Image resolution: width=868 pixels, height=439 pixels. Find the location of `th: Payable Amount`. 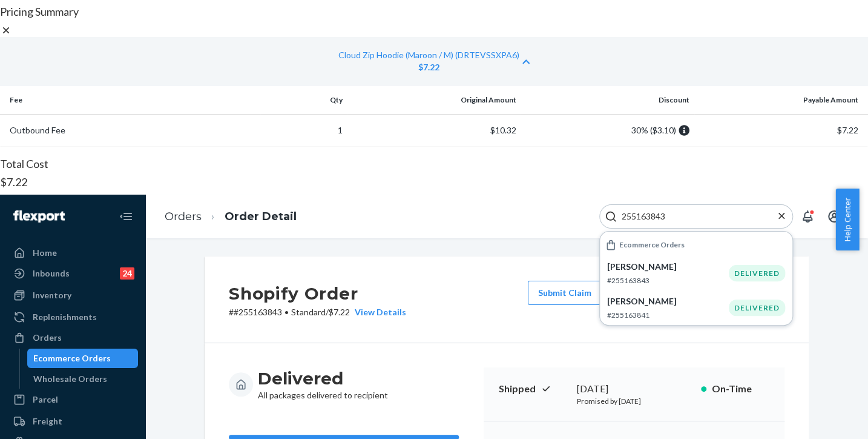

th: Payable Amount is located at coordinates (781, 100).